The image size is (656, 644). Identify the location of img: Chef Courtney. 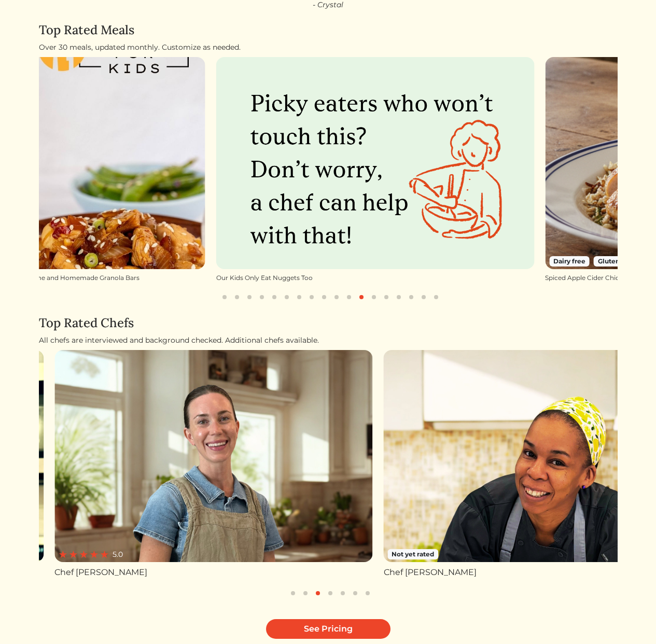
(214, 455).